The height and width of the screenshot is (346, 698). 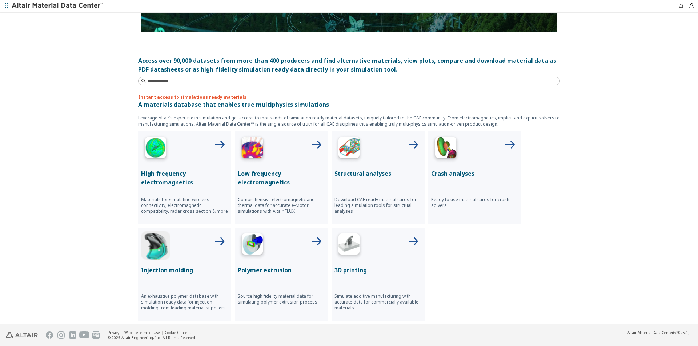 What do you see at coordinates (252, 149) in the screenshot?
I see `img: Low Frequency Icon` at bounding box center [252, 149].